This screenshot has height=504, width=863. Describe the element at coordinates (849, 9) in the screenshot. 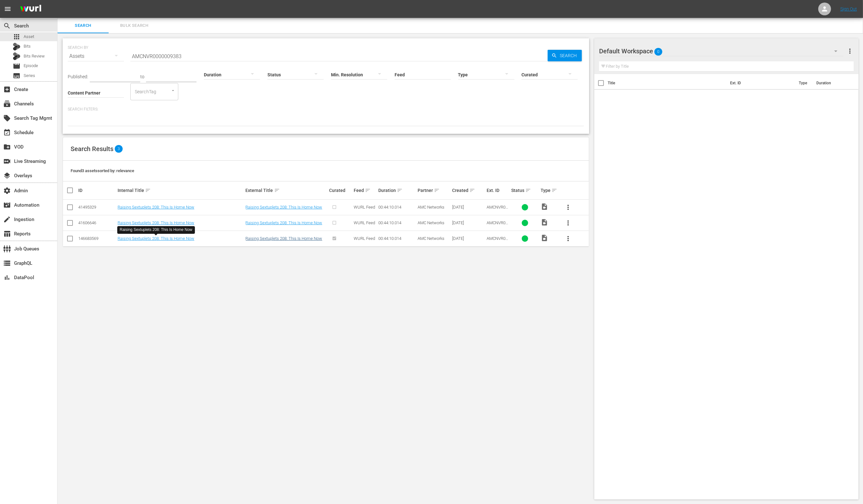

I see `a: Sign Out` at that location.